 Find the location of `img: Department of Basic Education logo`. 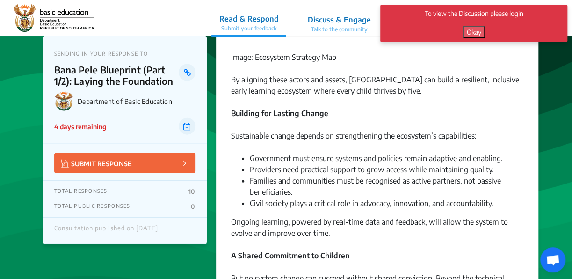

img: Department of Basic Education logo is located at coordinates (64, 101).